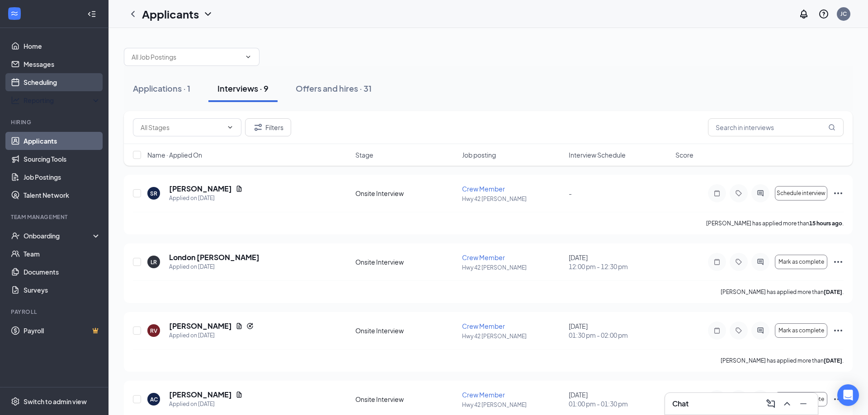 The image size is (868, 415). Describe the element at coordinates (801, 193) in the screenshot. I see `button: Schedule interview` at that location.